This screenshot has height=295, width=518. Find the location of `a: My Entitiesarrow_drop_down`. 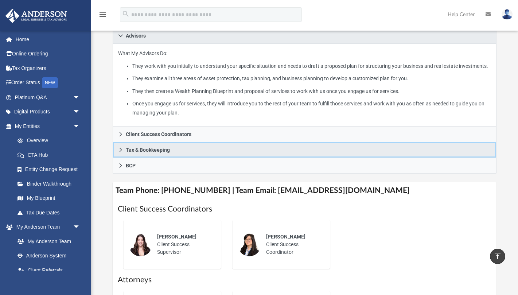

a: My Entitiesarrow_drop_down is located at coordinates (48, 126).